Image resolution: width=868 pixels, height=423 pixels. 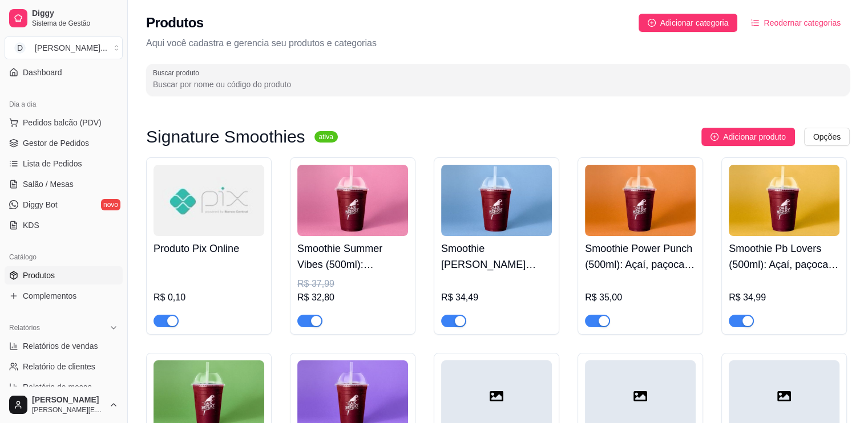 I want to click on span: ordered-list, so click(x=755, y=23).